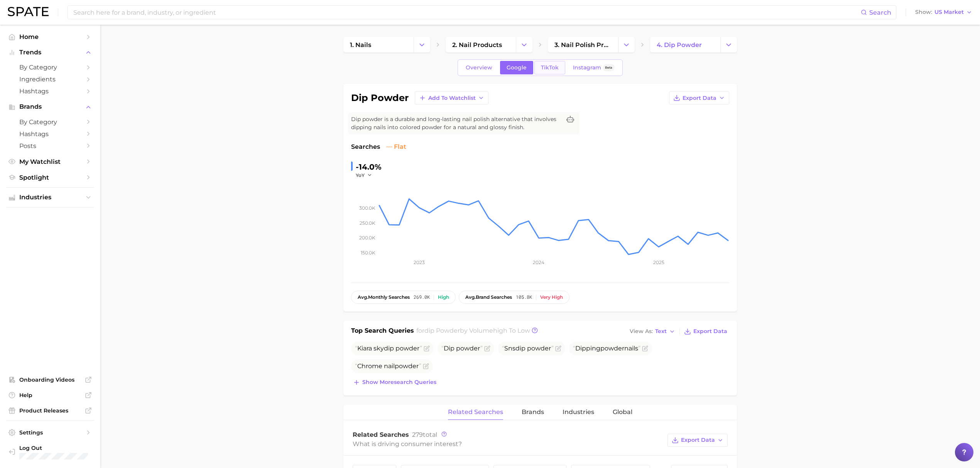 This screenshot has width=980, height=468. Describe the element at coordinates (659, 262) in the screenshot. I see `tspan: 2025` at that location.